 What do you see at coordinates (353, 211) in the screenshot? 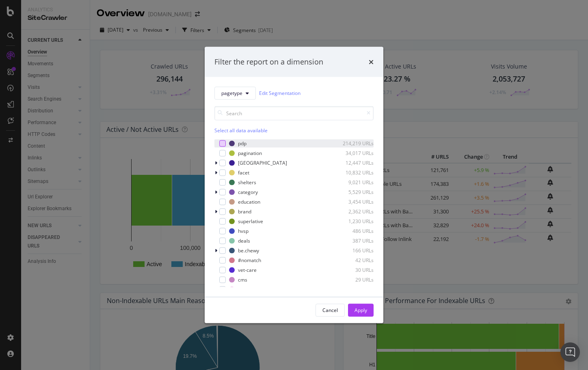
I see `div: 2,362 URLs` at bounding box center [353, 211].